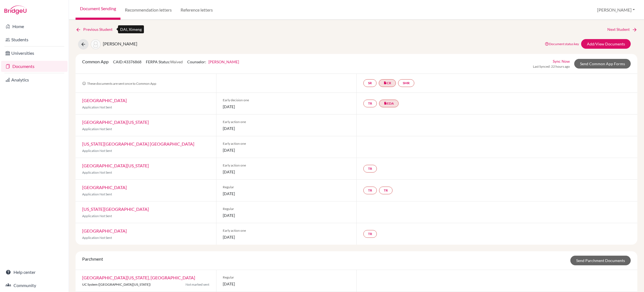  I want to click on a: SMR, so click(406, 83).